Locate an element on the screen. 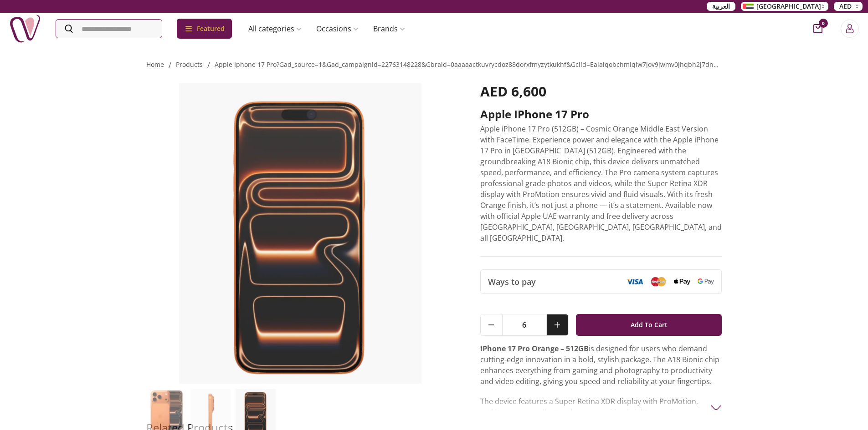  span: Add To Cart is located at coordinates (649, 325).